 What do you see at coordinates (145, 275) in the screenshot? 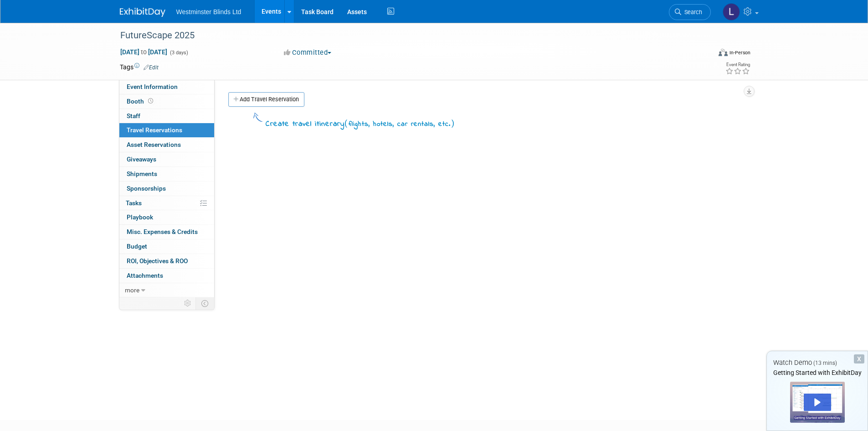
I see `span: Attachments` at bounding box center [145, 275].